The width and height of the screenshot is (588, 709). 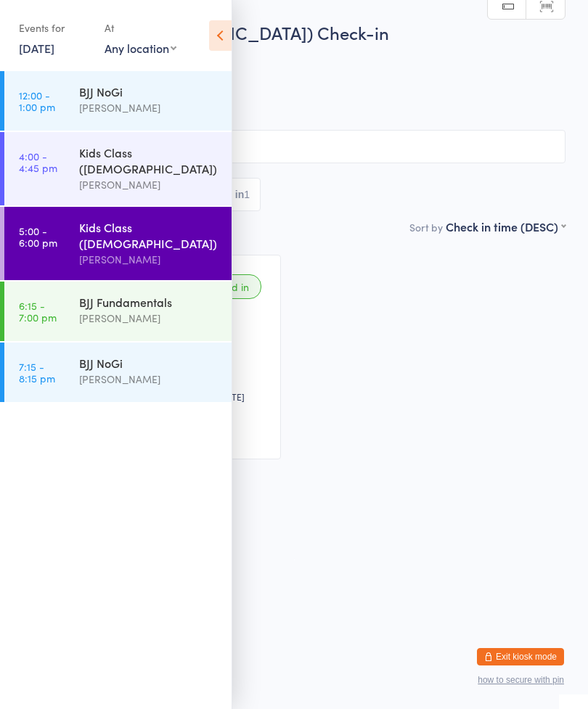 I want to click on time: 12:00 - 1:00 pm, so click(x=37, y=101).